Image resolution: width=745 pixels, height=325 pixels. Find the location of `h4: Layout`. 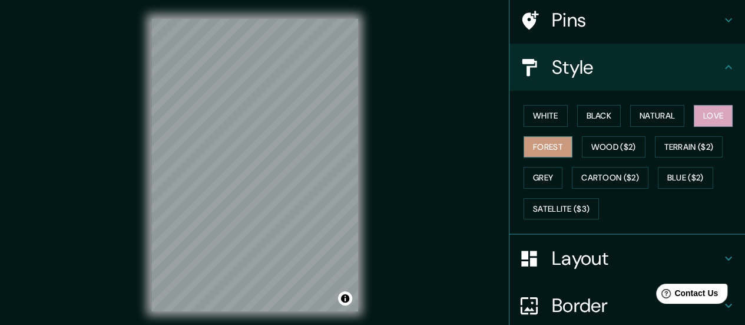

h4: Layout is located at coordinates (637, 258).